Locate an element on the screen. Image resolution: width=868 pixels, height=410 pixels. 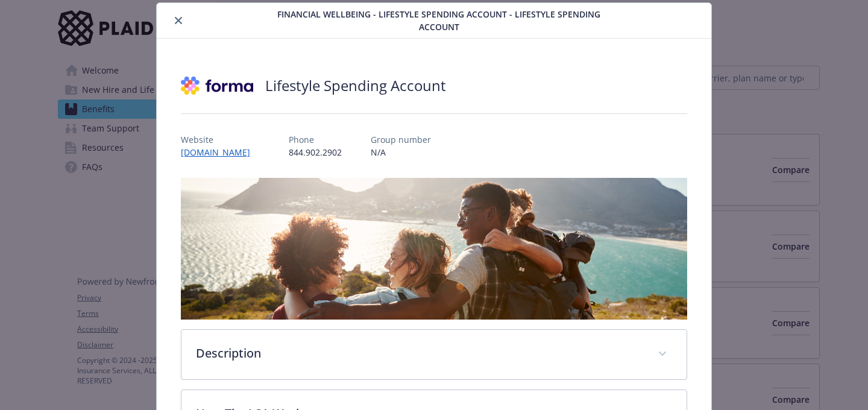
p: Website is located at coordinates (220, 139).